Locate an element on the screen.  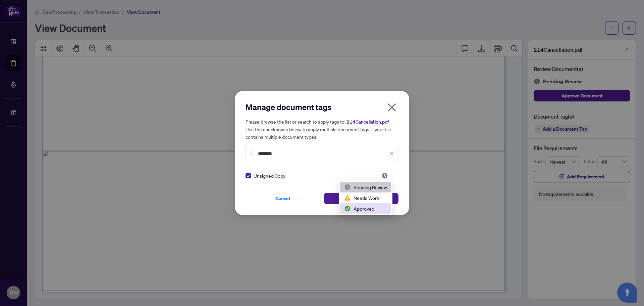
span: 214Cancellation.pdf is located at coordinates (367, 121).